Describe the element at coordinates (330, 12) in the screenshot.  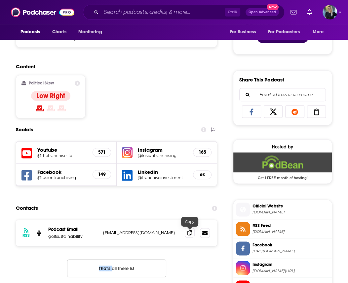
I see `button: Show profile menu` at that location.